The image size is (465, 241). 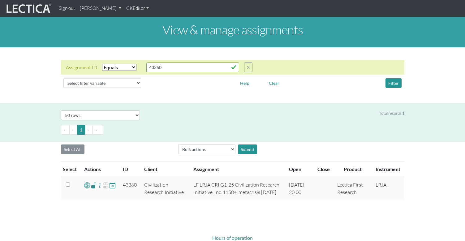 I want to click on div: Total records 1, so click(x=391, y=113).